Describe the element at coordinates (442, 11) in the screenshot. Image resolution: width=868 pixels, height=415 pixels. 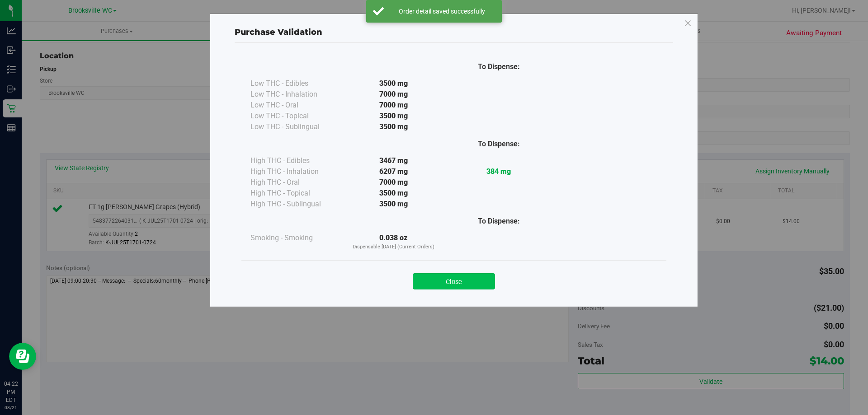
I see `div: Order detail saved successfully` at that location.